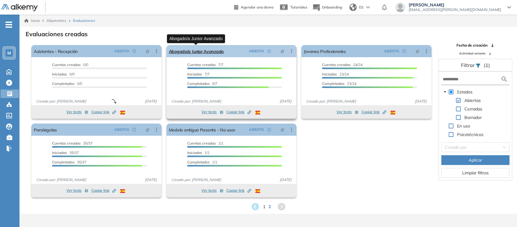 The height and width of the screenshot is (227, 517). Describe the element at coordinates (199, 74) in the screenshot. I see `span: 7/7` at that location.